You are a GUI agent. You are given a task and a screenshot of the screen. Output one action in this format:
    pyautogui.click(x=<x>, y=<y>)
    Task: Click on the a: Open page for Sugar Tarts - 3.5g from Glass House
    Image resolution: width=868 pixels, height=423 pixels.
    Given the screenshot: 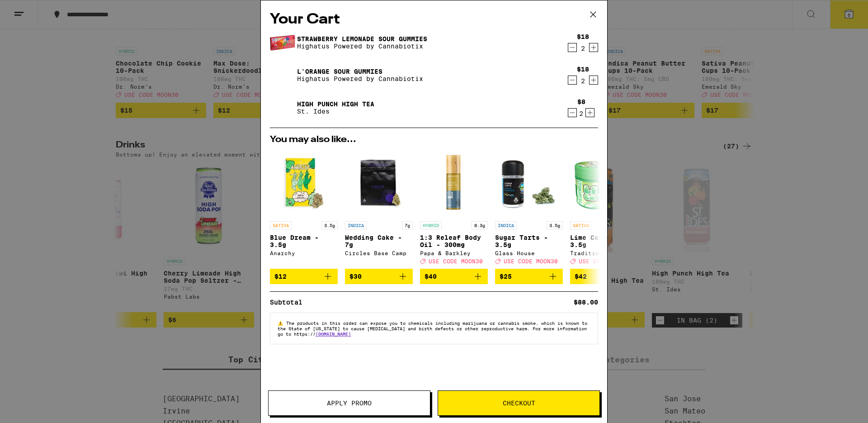 What is the action you would take?
    pyautogui.click(x=529, y=208)
    